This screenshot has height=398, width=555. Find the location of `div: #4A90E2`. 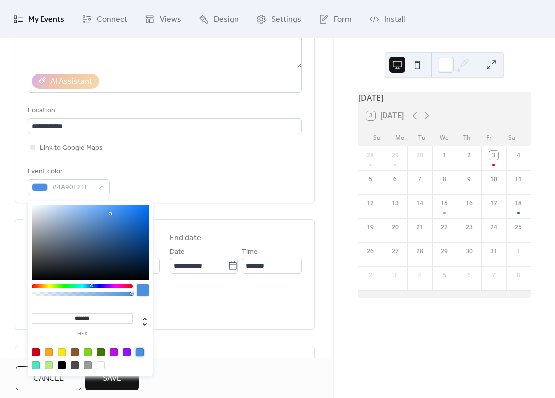

div: #4A90E2 is located at coordinates (140, 352).